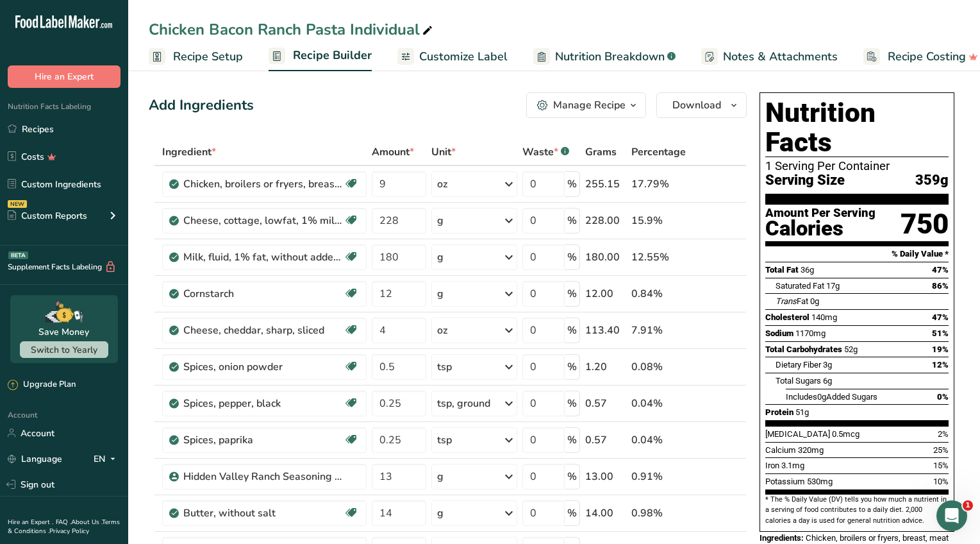  Describe the element at coordinates (658, 330) in the screenshot. I see `div: 7.91%` at that location.